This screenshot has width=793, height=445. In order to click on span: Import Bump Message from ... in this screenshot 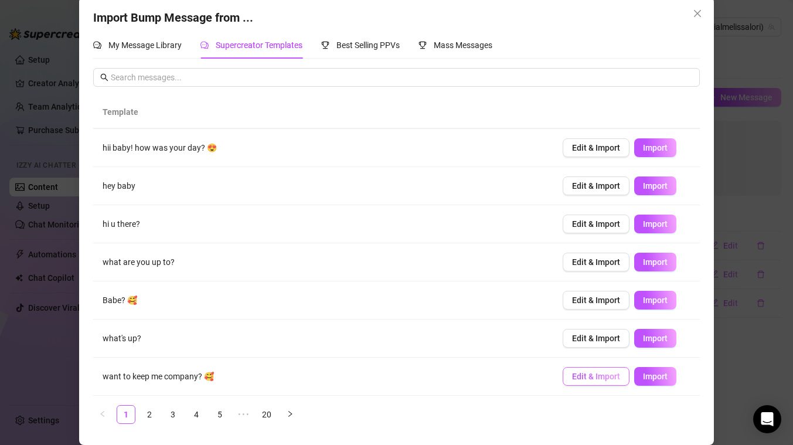, I will do `click(173, 18)`.